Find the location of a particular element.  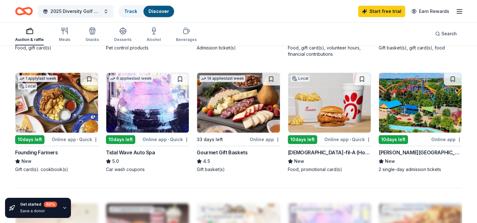

button: Beverages is located at coordinates (187, 35).